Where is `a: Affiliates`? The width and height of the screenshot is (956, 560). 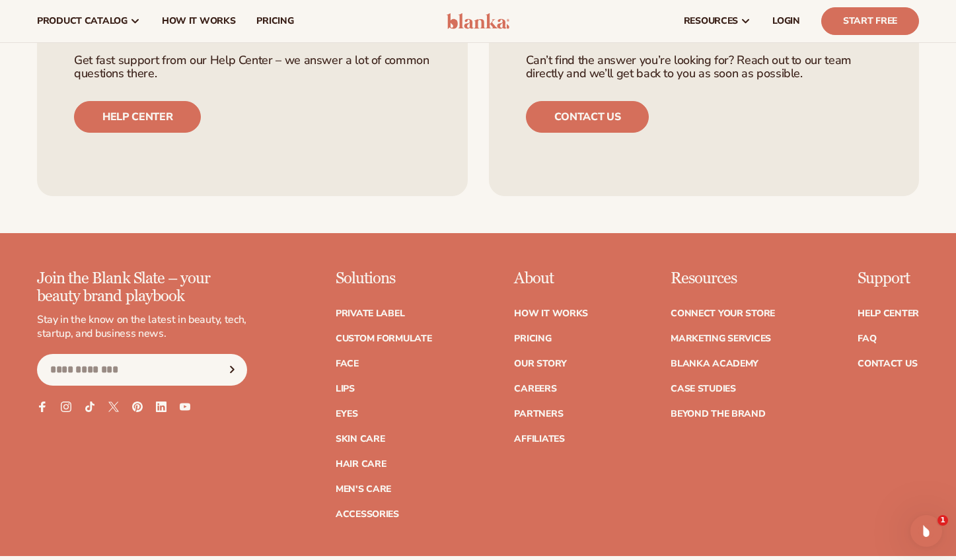
a: Affiliates is located at coordinates (539, 439).